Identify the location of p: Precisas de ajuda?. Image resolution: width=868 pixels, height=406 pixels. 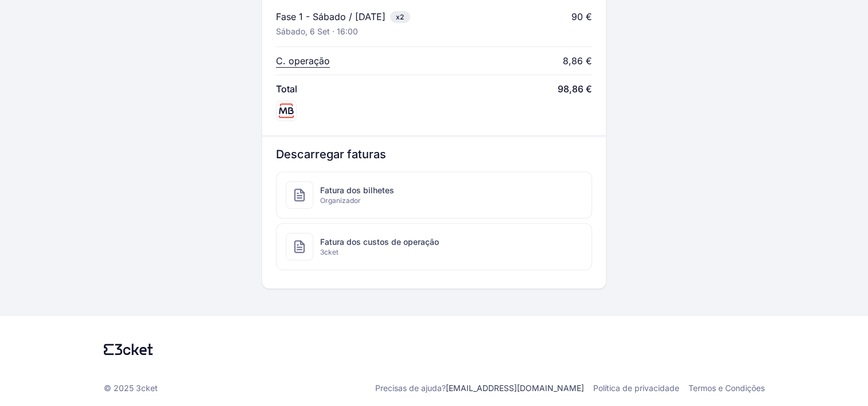
(480, 388).